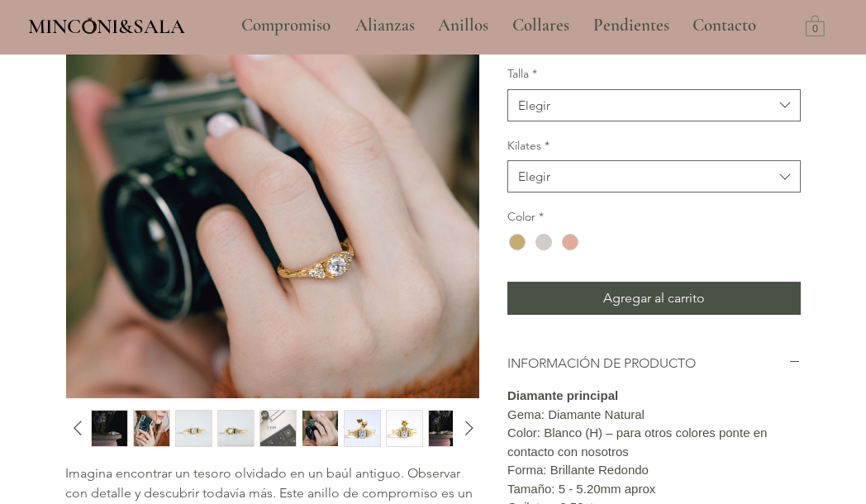 Image resolution: width=866 pixels, height=504 pixels. I want to click on text: 0, so click(815, 30).